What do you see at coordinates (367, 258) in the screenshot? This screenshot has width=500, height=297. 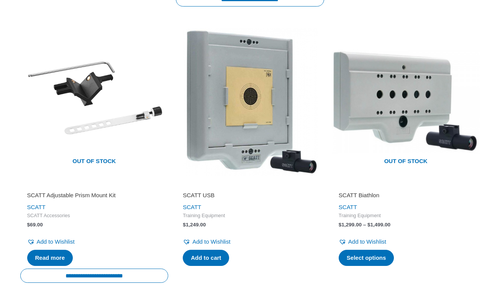 I see `a: Select options for “SCATT Biathlon”` at bounding box center [367, 258].